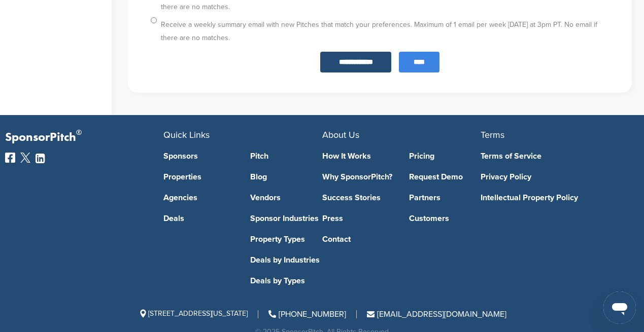  Describe the element at coordinates (199, 156) in the screenshot. I see `a: Sponsors` at that location.